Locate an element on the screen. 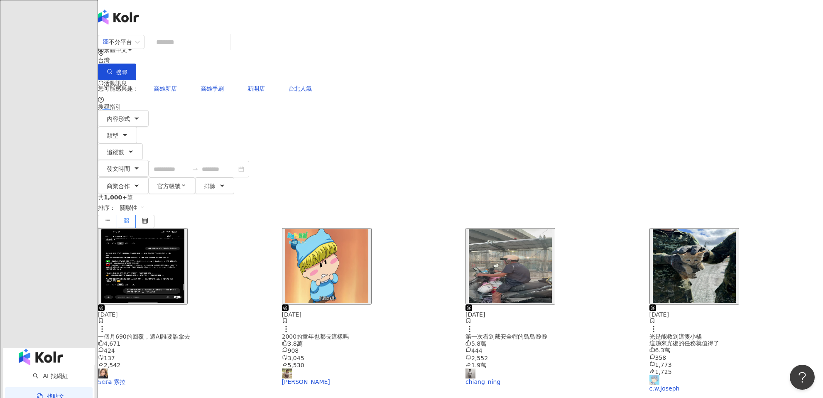 This screenshot has height=398, width=823. span: 類型 is located at coordinates (113, 135).